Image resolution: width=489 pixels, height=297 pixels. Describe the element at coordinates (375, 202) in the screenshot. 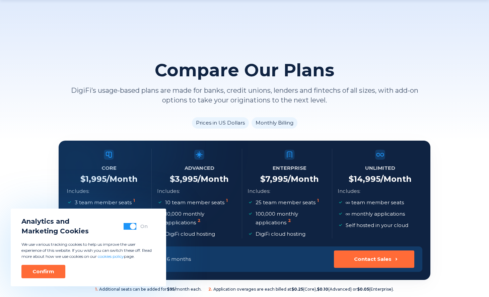

I see `p: team member seats` at that location.